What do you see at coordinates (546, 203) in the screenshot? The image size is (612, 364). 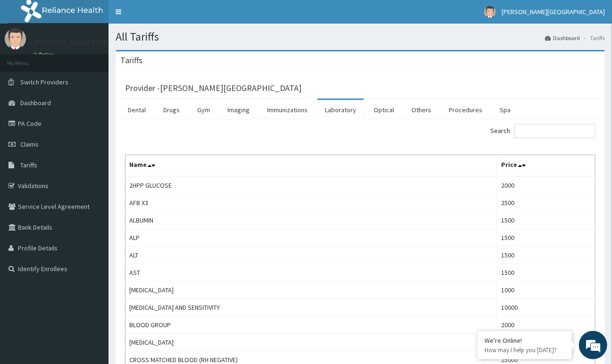 I see `td: 2500` at bounding box center [546, 203].